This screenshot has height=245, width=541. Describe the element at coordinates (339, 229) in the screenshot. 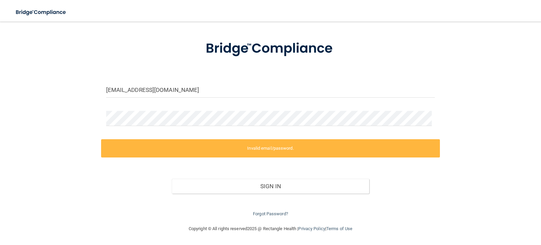

I see `a: Terms of Use` at that location.